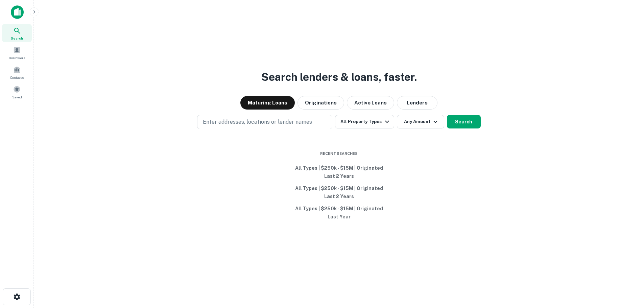  What do you see at coordinates (17, 53) in the screenshot?
I see `a: Borrowers` at bounding box center [17, 53].